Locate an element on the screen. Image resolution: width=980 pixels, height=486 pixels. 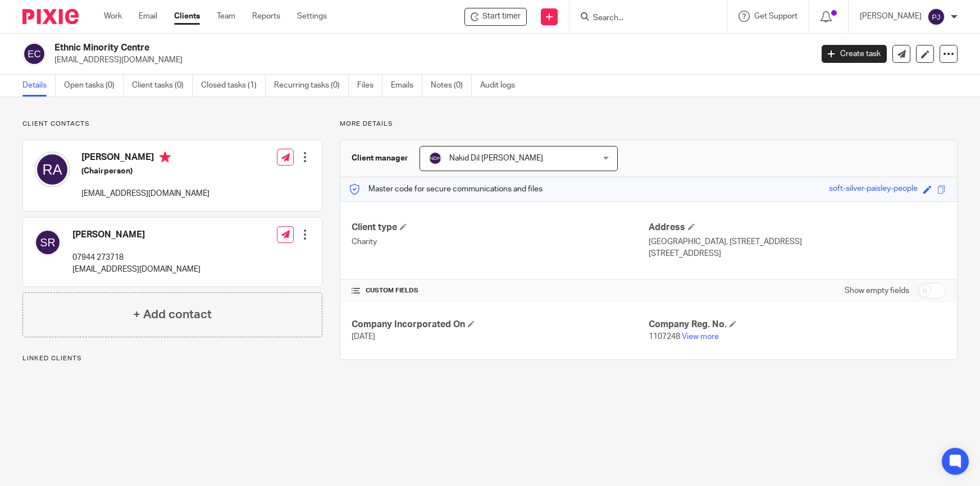
label: Show empty fields is located at coordinates (877, 291).